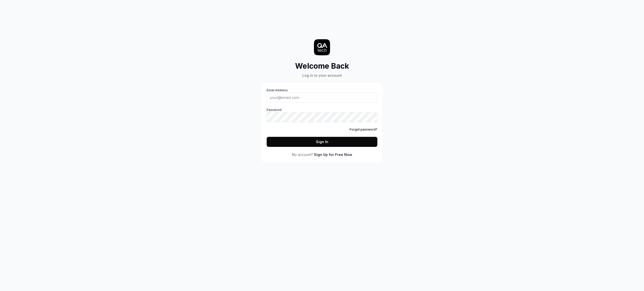 The image size is (644, 291). Describe the element at coordinates (303, 154) in the screenshot. I see `span: No account?` at that location.